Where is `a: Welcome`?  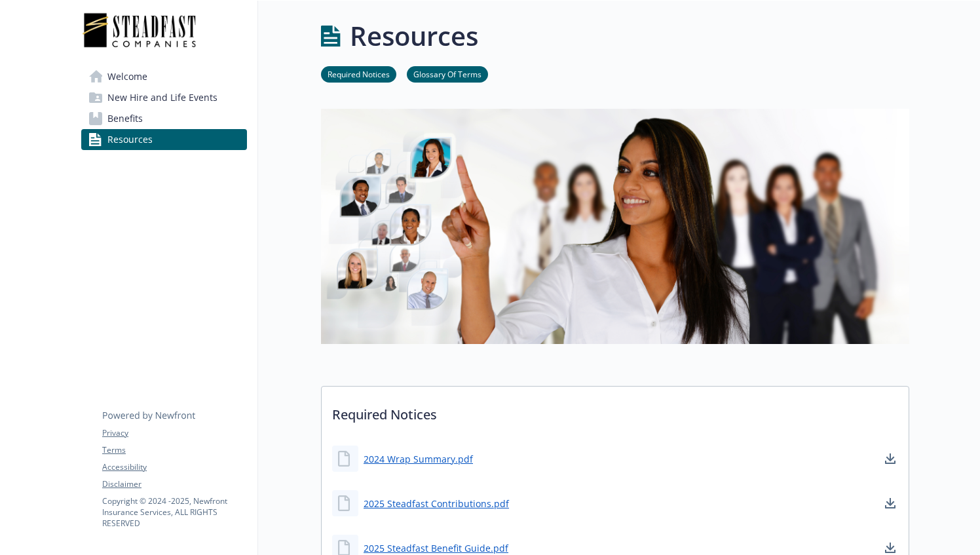
a: Welcome is located at coordinates (164, 77).